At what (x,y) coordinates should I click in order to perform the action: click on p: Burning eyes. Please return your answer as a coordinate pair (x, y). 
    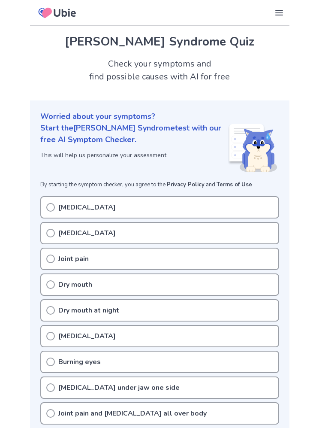
    Looking at the image, I should click on (79, 361).